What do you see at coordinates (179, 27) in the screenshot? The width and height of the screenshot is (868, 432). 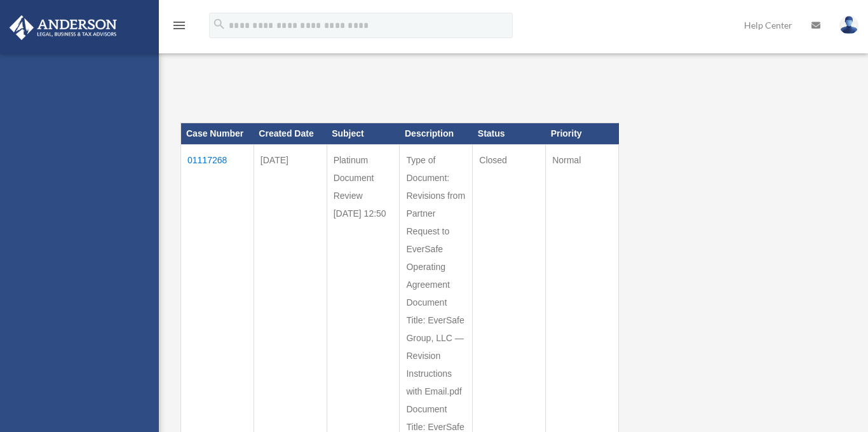 I see `a: menu` at bounding box center [179, 27].